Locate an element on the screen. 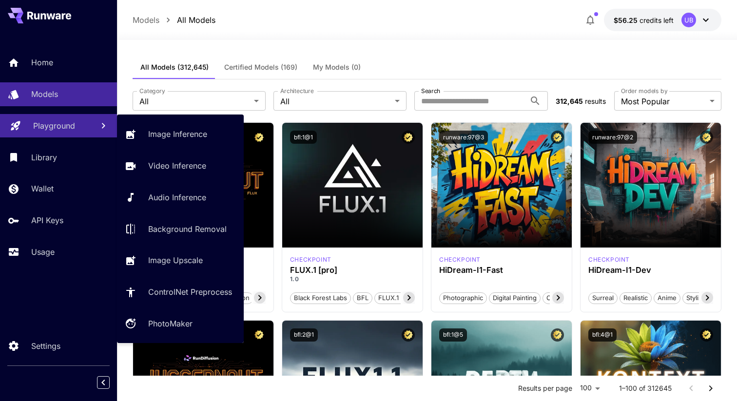 This screenshot has width=737, height=401. p: Video Inference is located at coordinates (177, 166).